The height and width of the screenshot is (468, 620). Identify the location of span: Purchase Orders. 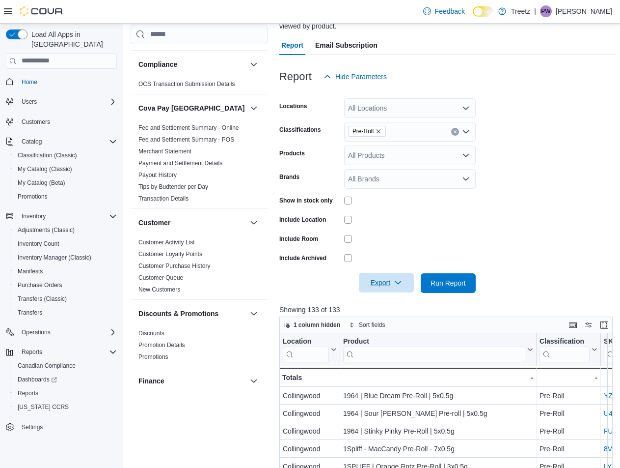
(40, 285).